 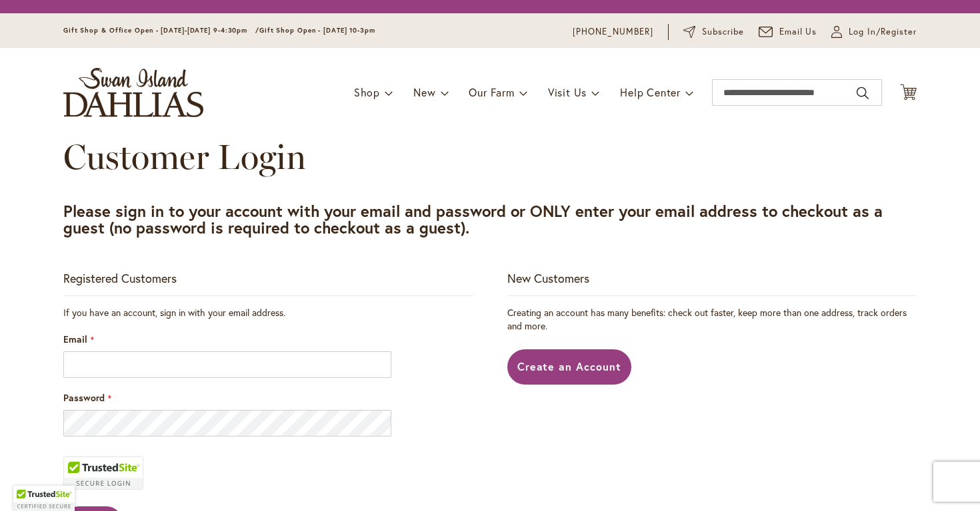 What do you see at coordinates (103, 473) in the screenshot?
I see `div: TrustedSite Certified` at bounding box center [103, 473].